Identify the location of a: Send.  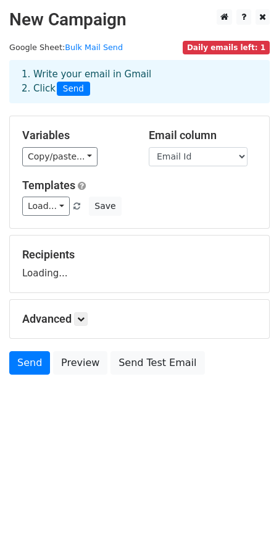
(30, 363).